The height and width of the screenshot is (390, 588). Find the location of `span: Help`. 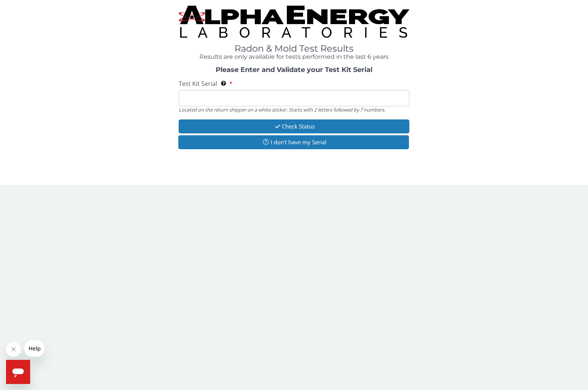

span: Help is located at coordinates (11, 8).